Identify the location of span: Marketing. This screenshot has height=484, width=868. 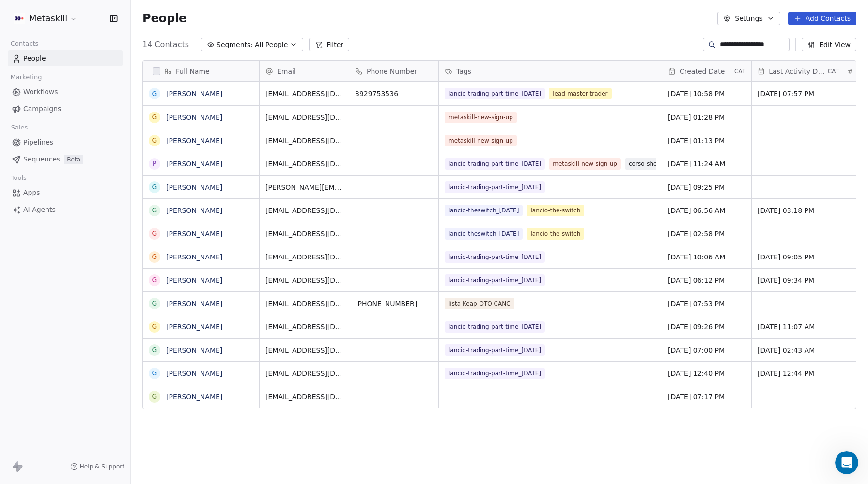
(26, 77).